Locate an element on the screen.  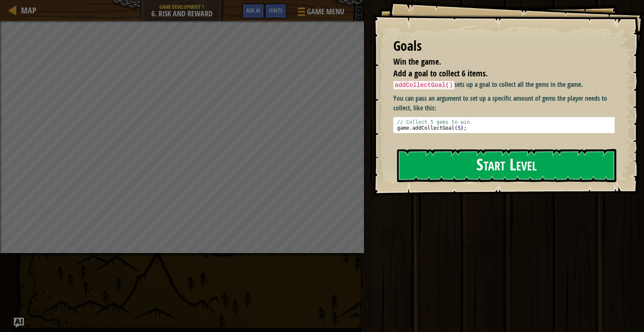
span: Win the game. is located at coordinates (417, 61).